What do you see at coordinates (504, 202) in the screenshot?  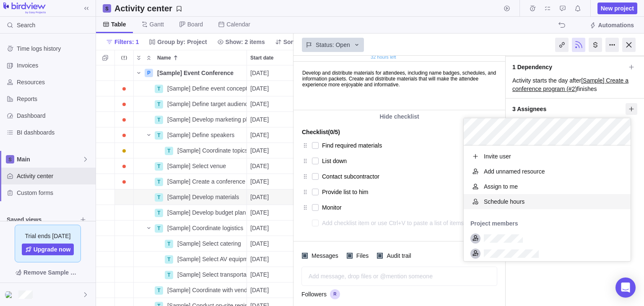 I see `span: Schedule hours` at bounding box center [504, 202].